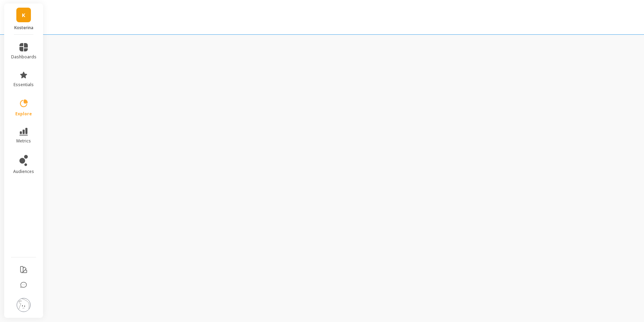 Image resolution: width=644 pixels, height=322 pixels. Describe the element at coordinates (23, 114) in the screenshot. I see `span: explore` at that location.